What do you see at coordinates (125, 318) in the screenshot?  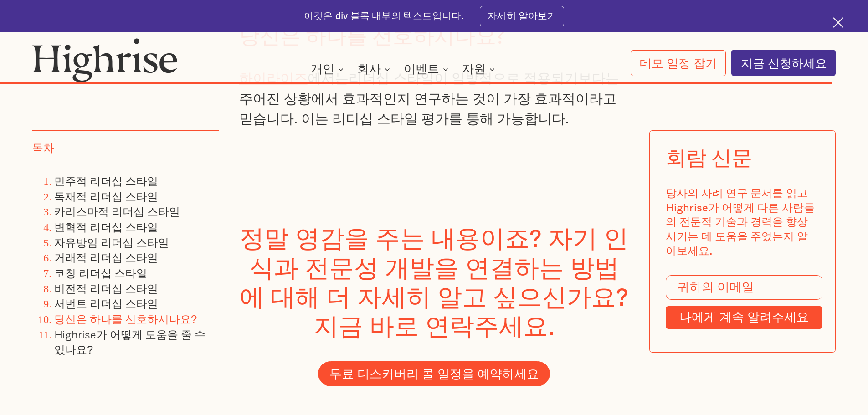 I see `font: 당신은 하나를 선호하시나요?` at bounding box center [125, 318].